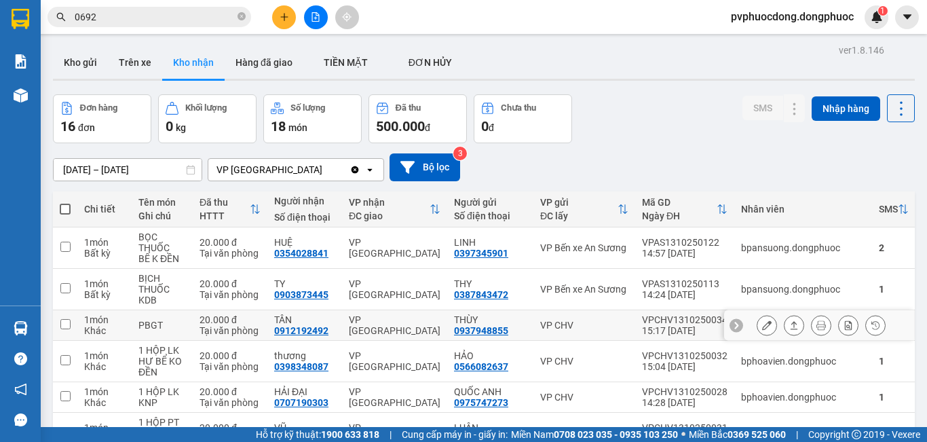  Describe the element at coordinates (908, 17) in the screenshot. I see `span: caret-down` at that location.